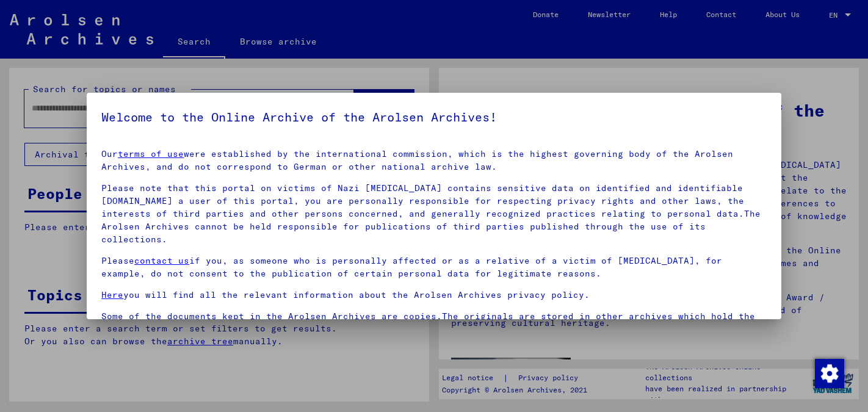 The width and height of the screenshot is (868, 412). Describe the element at coordinates (434, 329) in the screenshot. I see `p: Some of the documents kept in the Arolsen Archives are copies.The originals are stored in other a...` at that location.